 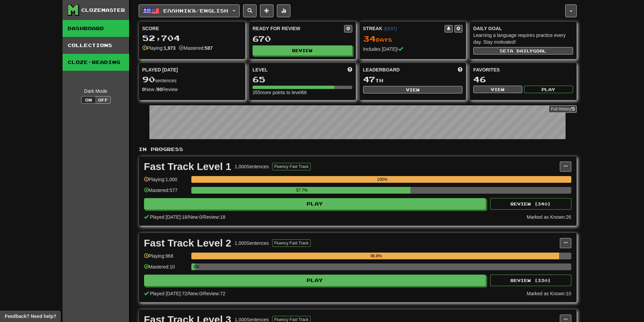 I want to click on div: Day s, so click(x=413, y=39).